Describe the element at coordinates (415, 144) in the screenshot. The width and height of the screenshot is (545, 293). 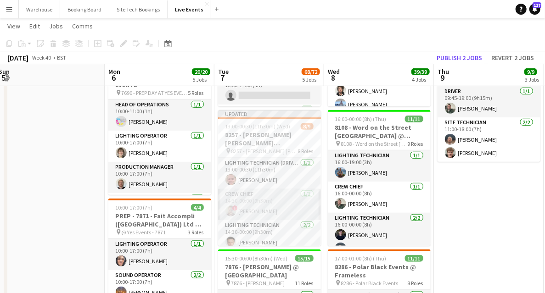
I see `span: 9 Roles` at that location.